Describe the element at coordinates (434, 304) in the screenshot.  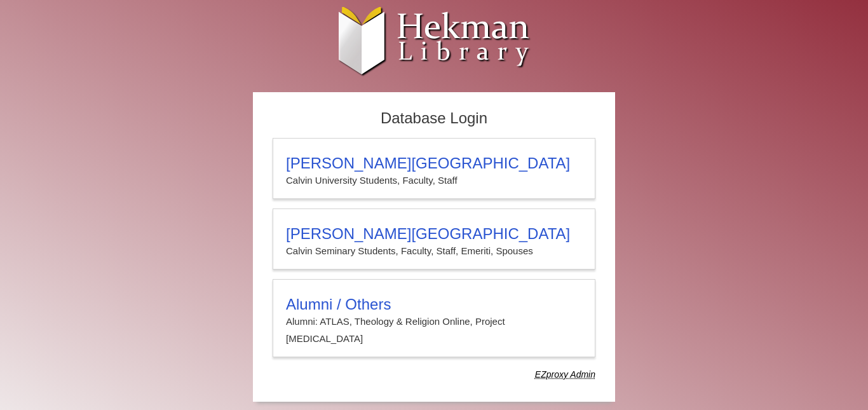
I see `h3: Alumni / Others` at that location.